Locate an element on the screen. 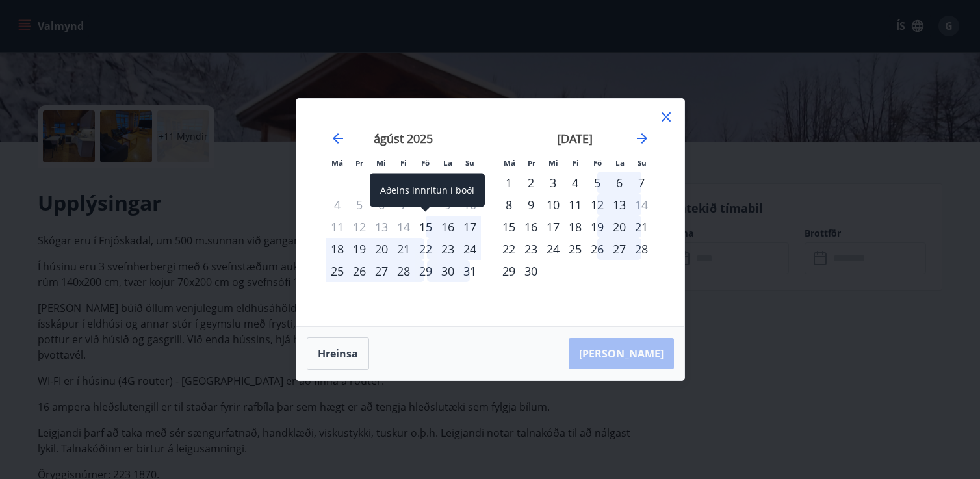  td: Choose miðvikudagur, 20. ágúst 2025 as your check-in date. It’s available. is located at coordinates (382, 248).